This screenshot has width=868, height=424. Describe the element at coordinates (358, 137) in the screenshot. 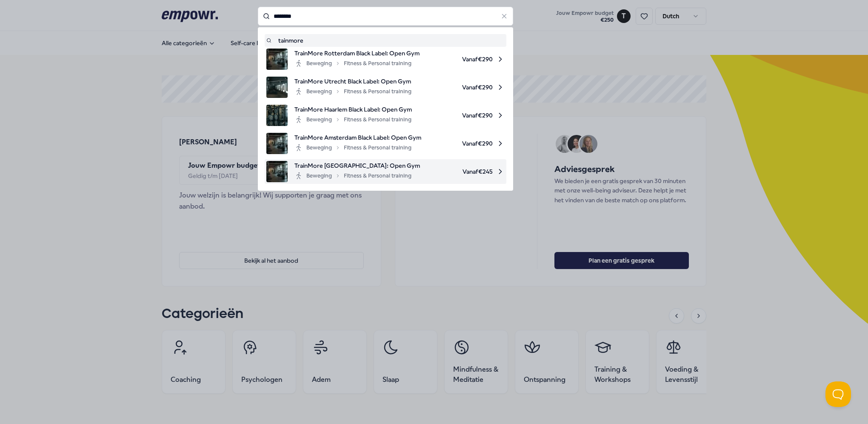

I see `span: TrainMore Amsterdam Black Label: Open Gym` at that location.